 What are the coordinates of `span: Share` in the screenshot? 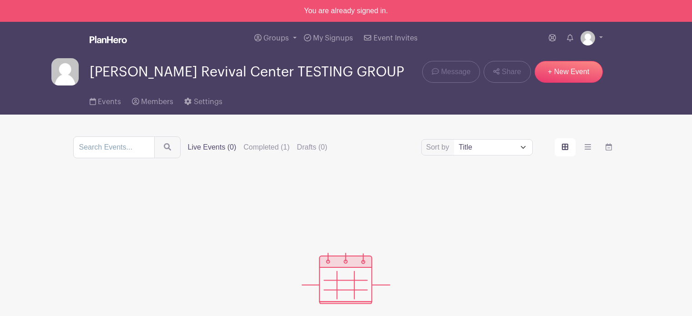 It's located at (511, 72).